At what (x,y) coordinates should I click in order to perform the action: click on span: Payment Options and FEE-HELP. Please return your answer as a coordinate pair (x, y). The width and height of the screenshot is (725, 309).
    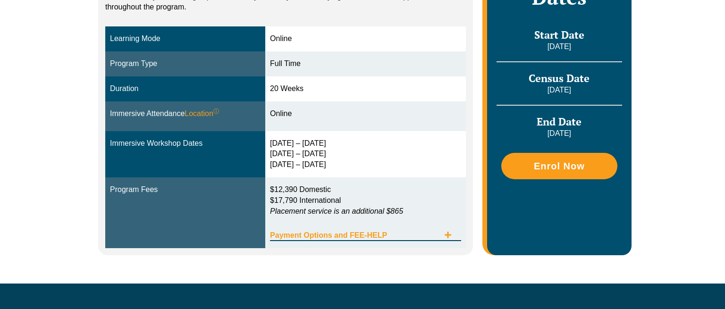
    Looking at the image, I should click on (354, 235).